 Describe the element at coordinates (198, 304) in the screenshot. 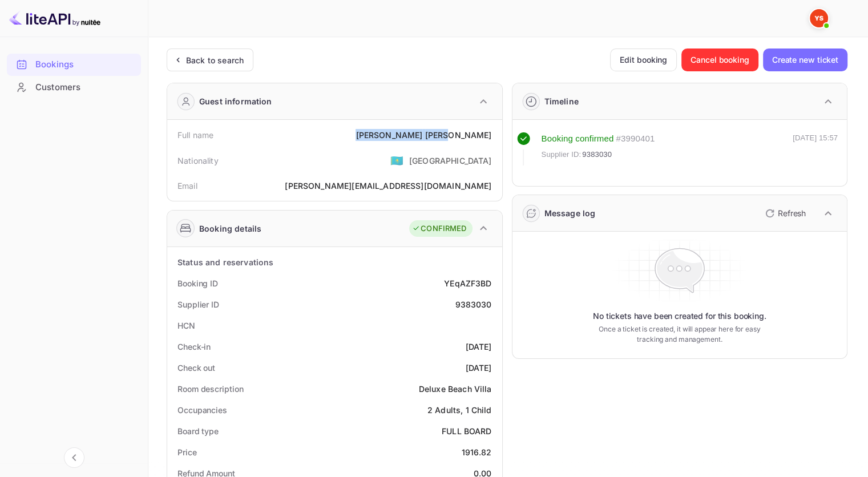

I see `div: Supplier ID` at that location.